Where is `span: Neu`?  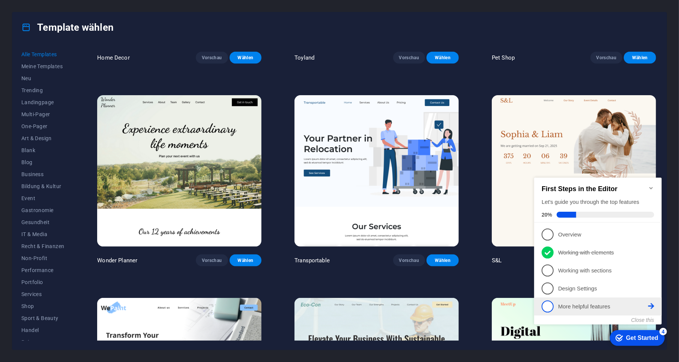
span: Neu is located at coordinates (43, 78).